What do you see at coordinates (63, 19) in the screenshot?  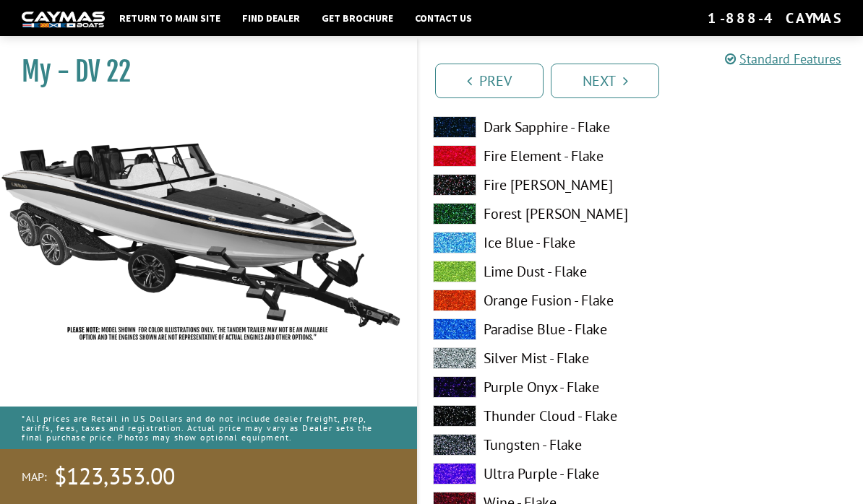 I see `img: white-logo-c9c8dbefe5ff5ceceb0f0178aa75bf4bb51f6bca0971e226c86eb53dfe498488.png` at bounding box center [63, 19].